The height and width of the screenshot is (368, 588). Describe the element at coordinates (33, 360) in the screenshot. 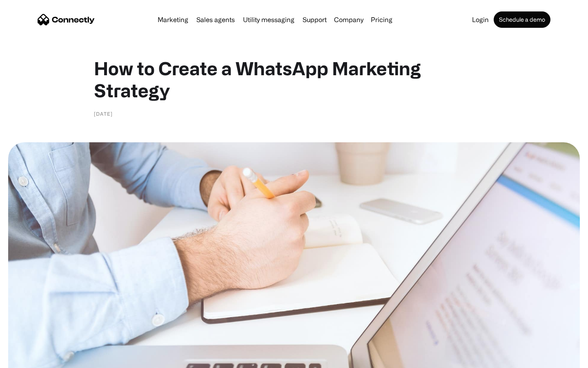

I see `ul: Language list` at that location.